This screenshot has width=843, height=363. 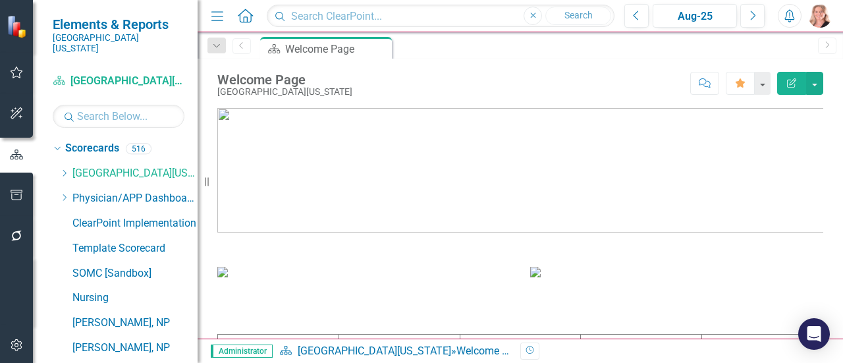 What do you see at coordinates (820, 16) in the screenshot?
I see `button: Tiffany LaCoste` at bounding box center [820, 16].